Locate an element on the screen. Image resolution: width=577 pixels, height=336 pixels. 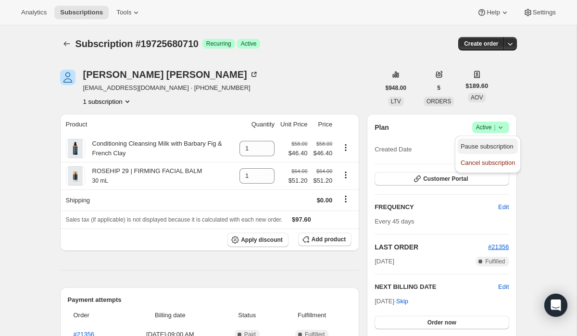
span: Fulfillment is located at coordinates (311, 315).